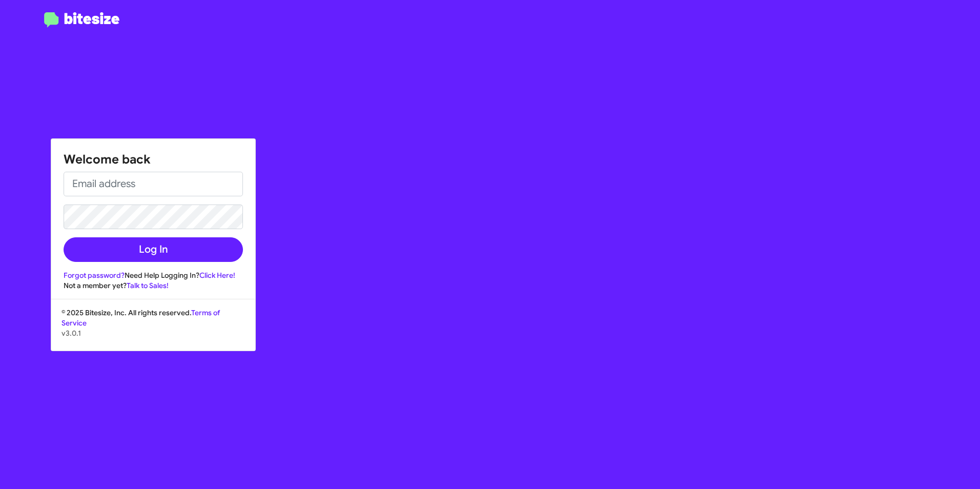  I want to click on h1: Welcome back, so click(153, 159).